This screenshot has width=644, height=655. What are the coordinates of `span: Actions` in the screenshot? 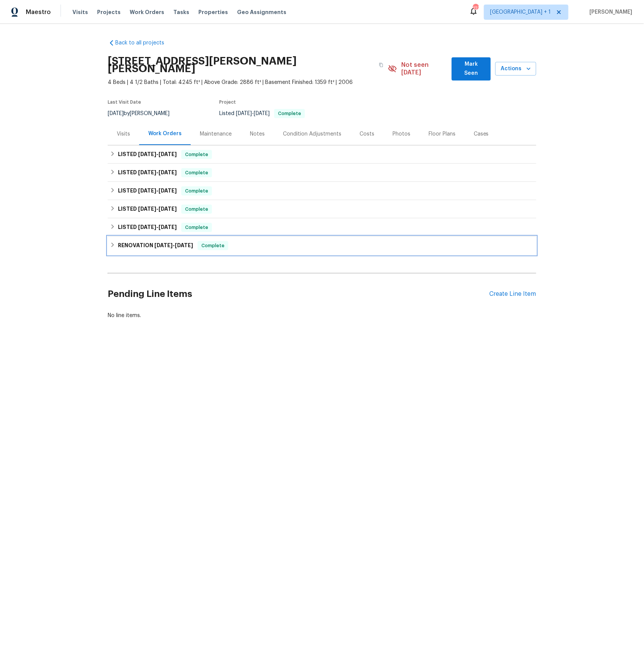 It's located at (516, 69).